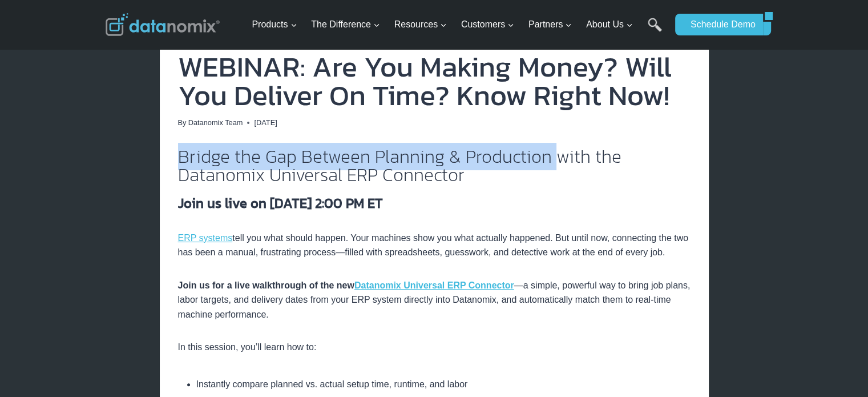 The width and height of the screenshot is (868, 397). What do you see at coordinates (434, 81) in the screenshot?
I see `h1: WEBINAR: Are You Making Money? Will You Deliver On Time? Know Right Now!` at bounding box center [434, 81].